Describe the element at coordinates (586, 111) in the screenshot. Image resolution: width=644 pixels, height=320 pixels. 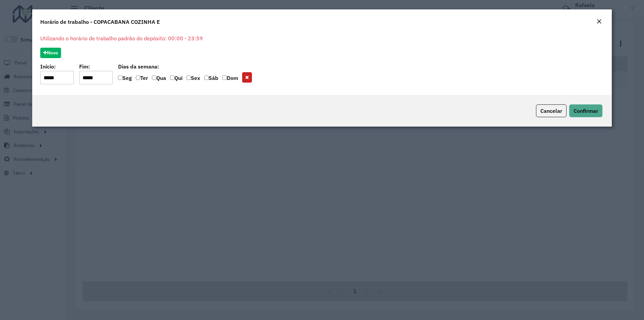
I see `button: Confirmar` at that location.